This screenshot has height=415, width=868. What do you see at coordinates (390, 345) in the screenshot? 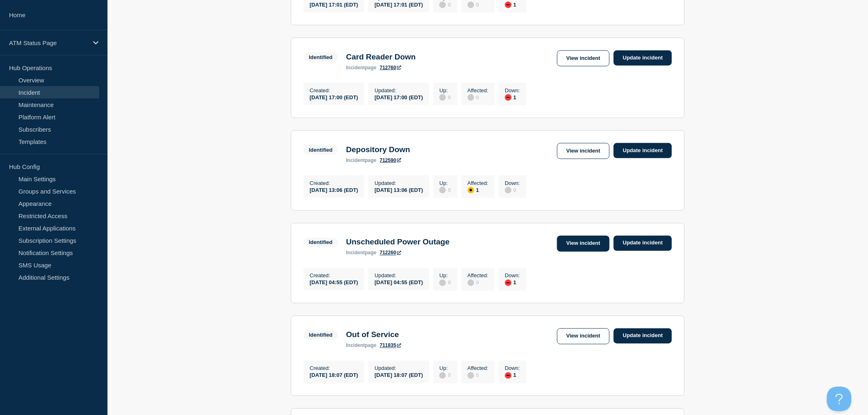
I see `a: 711835` at bounding box center [390, 345].